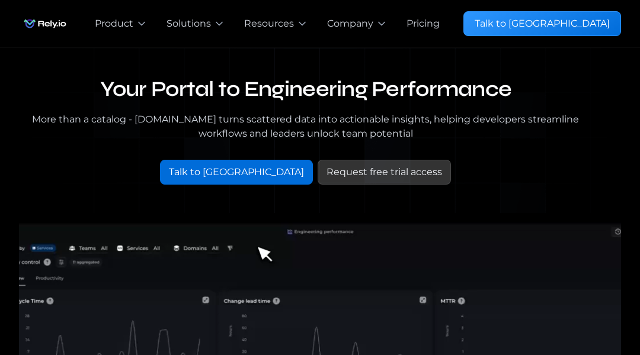 The image size is (640, 355). What do you see at coordinates (306, 89) in the screenshot?
I see `h1: Your Portal to Engineering Performance` at bounding box center [306, 89].